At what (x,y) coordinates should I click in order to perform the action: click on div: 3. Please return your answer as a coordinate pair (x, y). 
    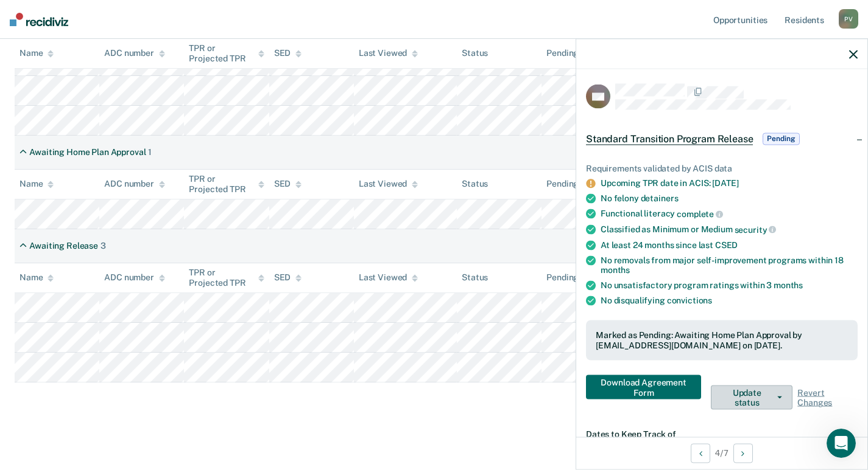
    Looking at the image, I should click on (103, 246).